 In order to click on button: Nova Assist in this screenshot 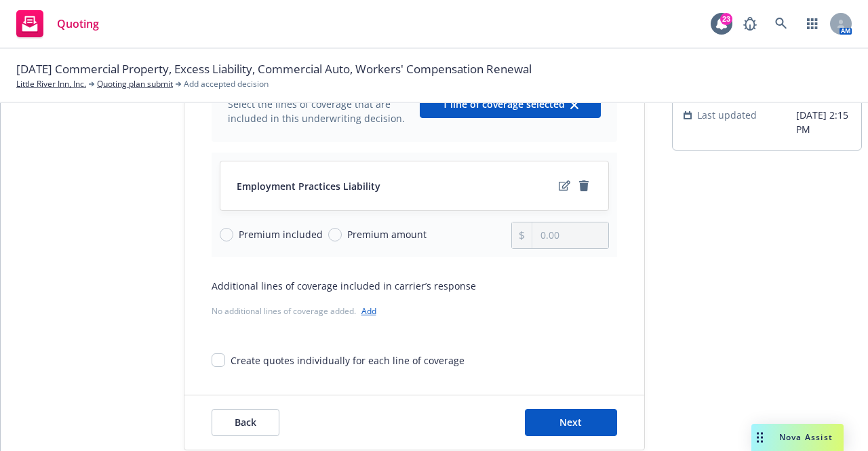, I will do `click(797, 438)`.